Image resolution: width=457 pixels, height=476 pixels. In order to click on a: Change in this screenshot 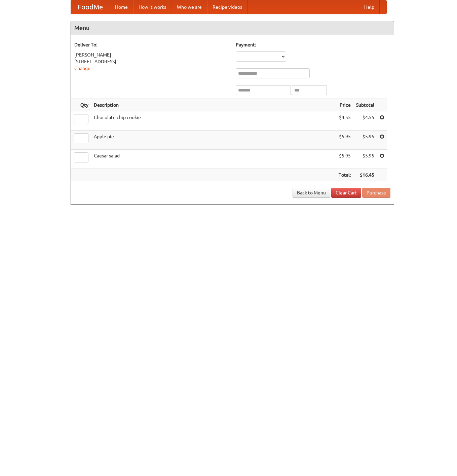, I will do `click(82, 68)`.